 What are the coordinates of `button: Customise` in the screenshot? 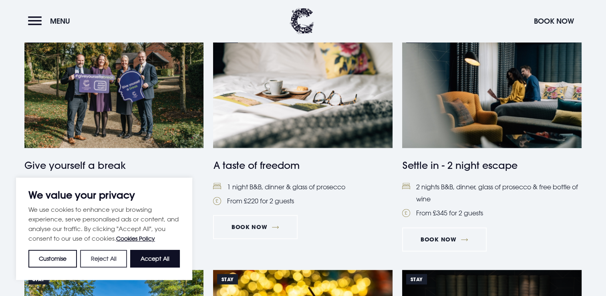 It's located at (52, 258).